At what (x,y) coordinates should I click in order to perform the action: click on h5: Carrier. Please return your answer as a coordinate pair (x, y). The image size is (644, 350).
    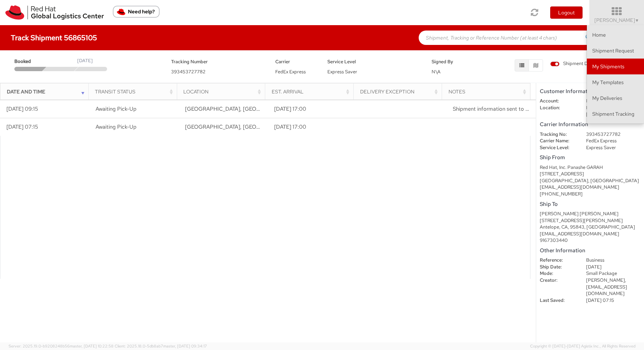
    Looking at the image, I should click on (296, 62).